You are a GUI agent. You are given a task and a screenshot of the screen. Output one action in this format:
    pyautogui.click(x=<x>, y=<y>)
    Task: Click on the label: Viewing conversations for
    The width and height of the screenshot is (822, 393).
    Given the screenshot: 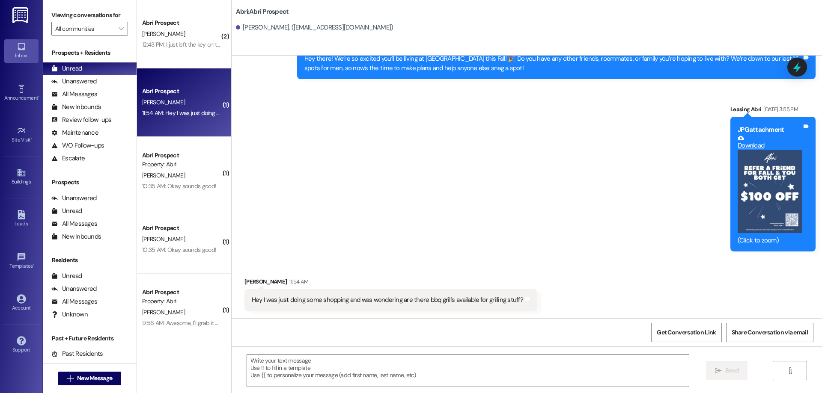 What is the action you would take?
    pyautogui.click(x=89, y=15)
    